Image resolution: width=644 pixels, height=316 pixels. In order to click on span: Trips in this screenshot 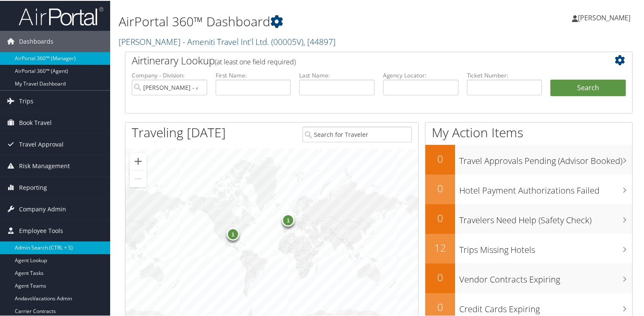, I will do `click(26, 100)`.